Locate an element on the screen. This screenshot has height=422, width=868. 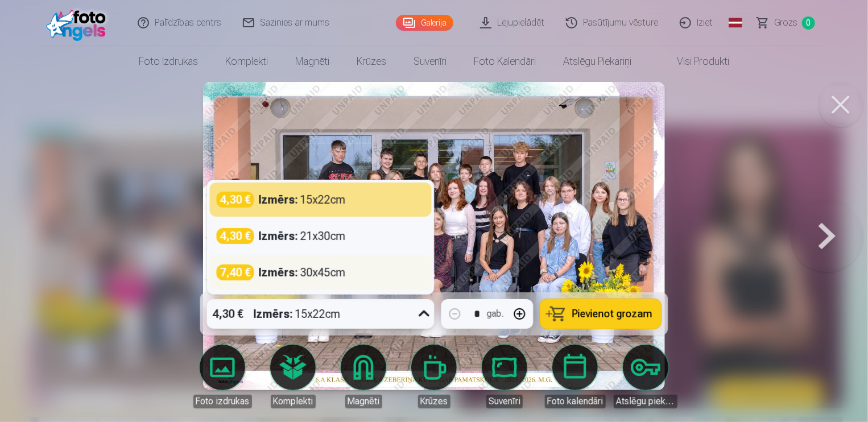
div: Foto kalendāri is located at coordinates (575, 402).